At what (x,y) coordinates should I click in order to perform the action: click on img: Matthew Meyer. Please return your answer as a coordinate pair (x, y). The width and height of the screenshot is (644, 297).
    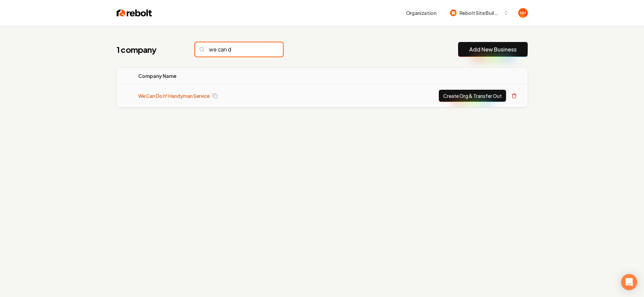
    Looking at the image, I should click on (523, 13).